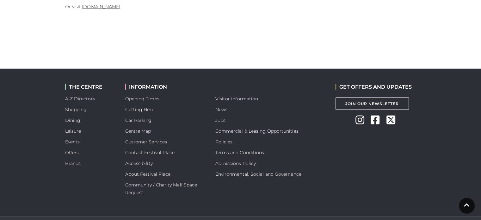 The image size is (481, 220). What do you see at coordinates (221, 120) in the screenshot?
I see `a: Jobs` at bounding box center [221, 120].